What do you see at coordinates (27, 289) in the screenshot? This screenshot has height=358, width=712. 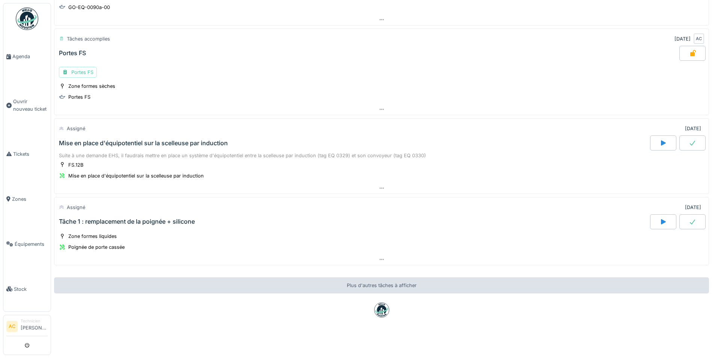 I see `a: Stock` at bounding box center [27, 289].